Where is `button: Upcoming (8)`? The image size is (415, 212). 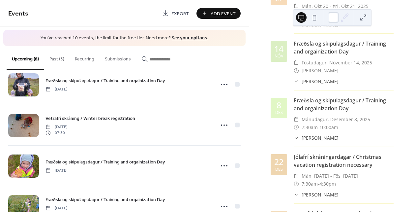
button: Upcoming (8) is located at coordinates (25, 58).